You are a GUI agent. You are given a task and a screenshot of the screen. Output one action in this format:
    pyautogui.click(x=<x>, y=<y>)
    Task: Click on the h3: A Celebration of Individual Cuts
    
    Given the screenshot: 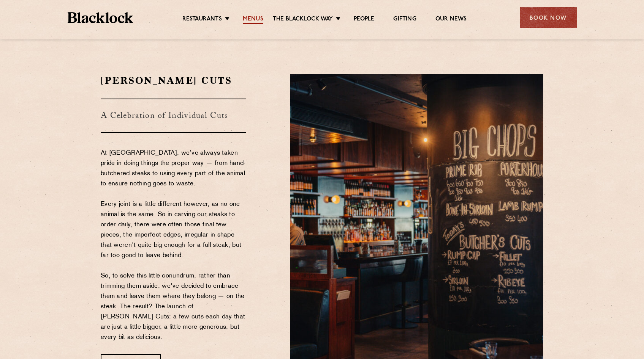 What is the action you would take?
    pyautogui.click(x=173, y=116)
    